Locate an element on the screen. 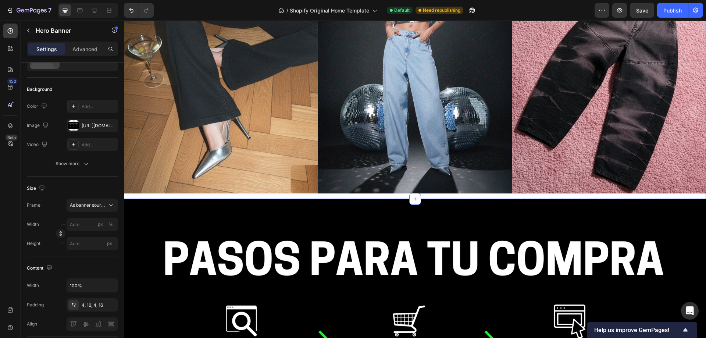 This screenshot has height=338, width=706. span: Shopify Original Home Template is located at coordinates (329, 10).